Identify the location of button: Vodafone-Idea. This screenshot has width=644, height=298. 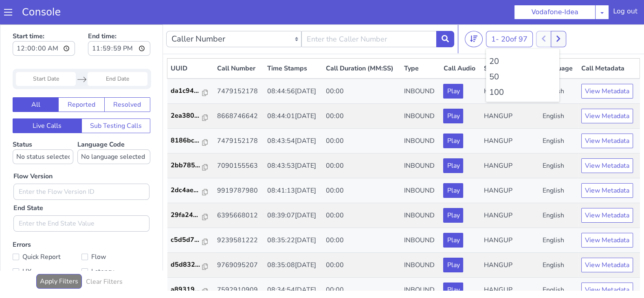
(555, 12).